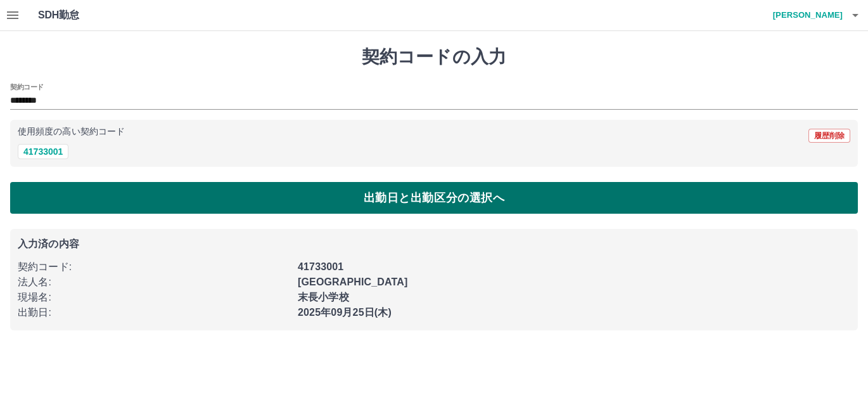  Describe the element at coordinates (345, 312) in the screenshot. I see `b: 2025年09月25日(木)` at that location.